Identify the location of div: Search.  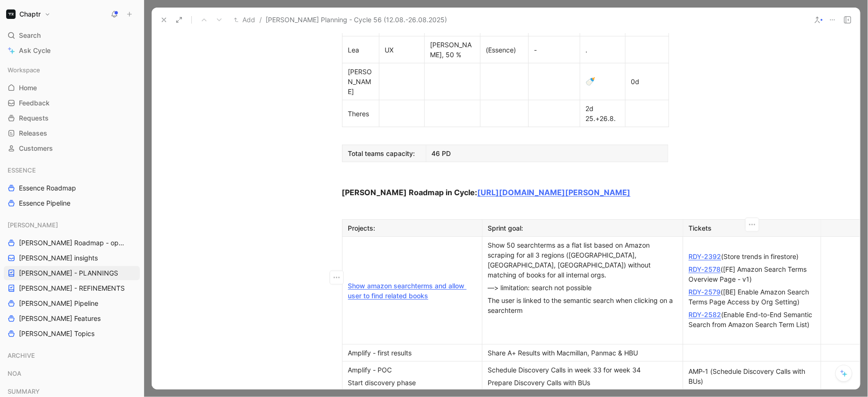
(72, 36).